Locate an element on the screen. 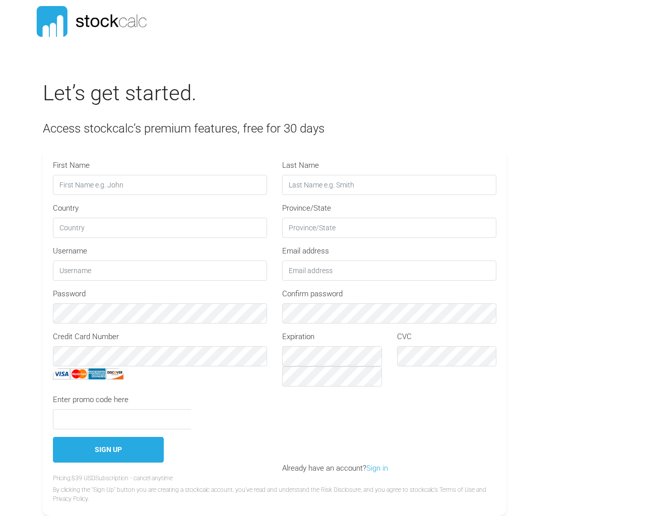 The width and height of the screenshot is (645, 516). input: First Name e.g. John is located at coordinates (160, 185).